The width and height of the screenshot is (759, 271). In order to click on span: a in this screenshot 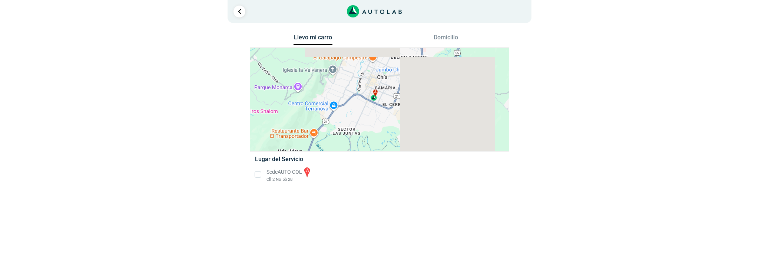, I will do `click(376, 92)`.